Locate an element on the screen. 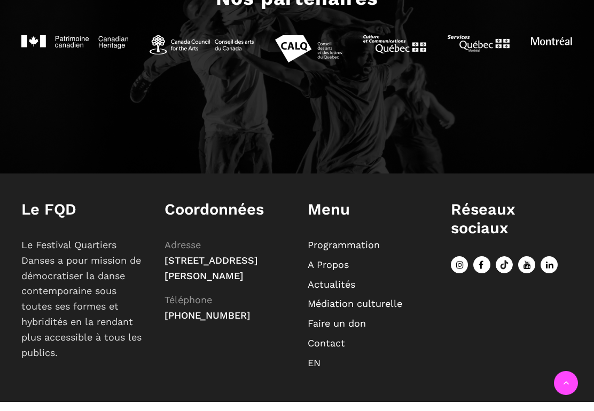 The width and height of the screenshot is (594, 411). img: Services Québec is located at coordinates (478, 43).